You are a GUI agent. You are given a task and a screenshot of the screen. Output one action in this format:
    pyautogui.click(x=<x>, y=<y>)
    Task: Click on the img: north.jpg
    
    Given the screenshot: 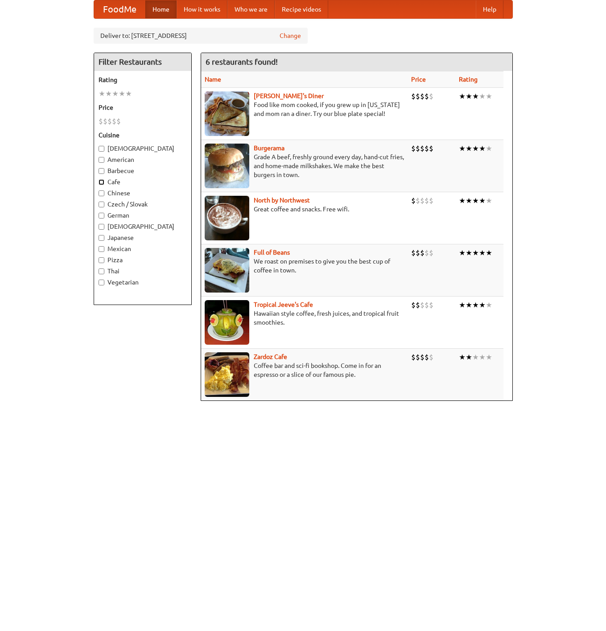 What is the action you would take?
    pyautogui.click(x=227, y=218)
    